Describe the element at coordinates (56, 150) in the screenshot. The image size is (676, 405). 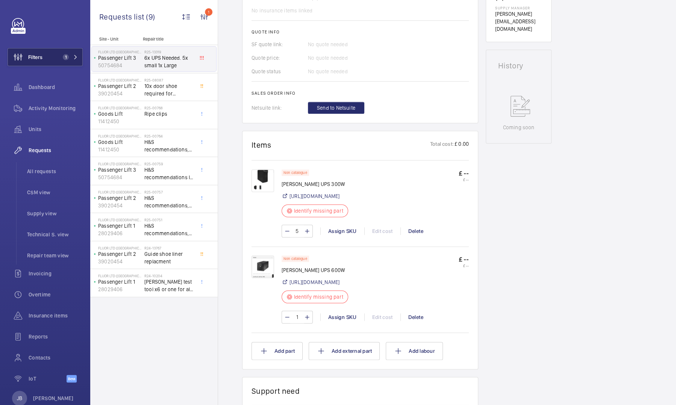
I see `span: Requests` at that location.